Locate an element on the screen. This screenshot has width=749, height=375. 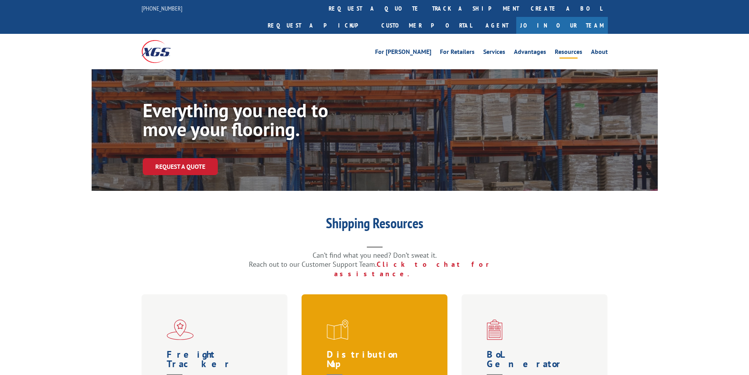
a: Customer Portal is located at coordinates (427, 25).